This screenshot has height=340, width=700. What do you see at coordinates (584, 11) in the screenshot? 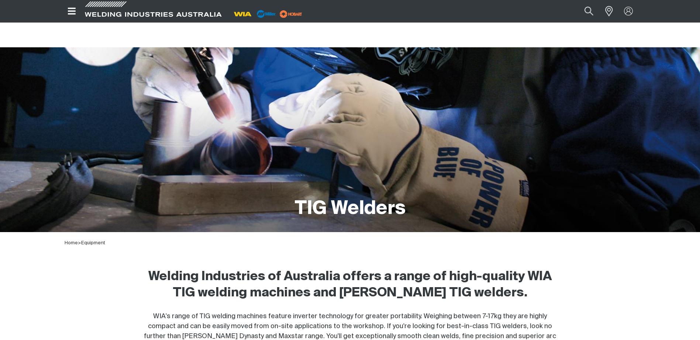
I see `input: Product name or item number...` at bounding box center [584, 11].